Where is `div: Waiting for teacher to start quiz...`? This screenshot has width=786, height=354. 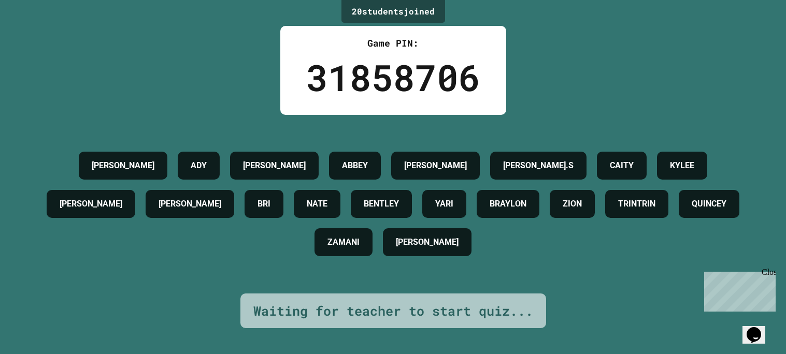
div: Waiting for teacher to start quiz... is located at coordinates (393, 311).